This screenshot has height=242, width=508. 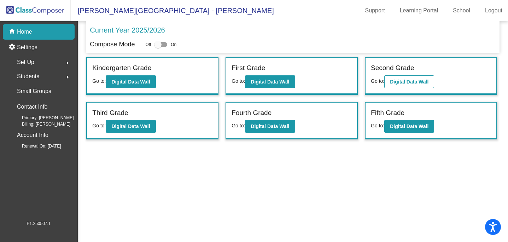 I want to click on label: Fifth Grade, so click(x=387, y=113).